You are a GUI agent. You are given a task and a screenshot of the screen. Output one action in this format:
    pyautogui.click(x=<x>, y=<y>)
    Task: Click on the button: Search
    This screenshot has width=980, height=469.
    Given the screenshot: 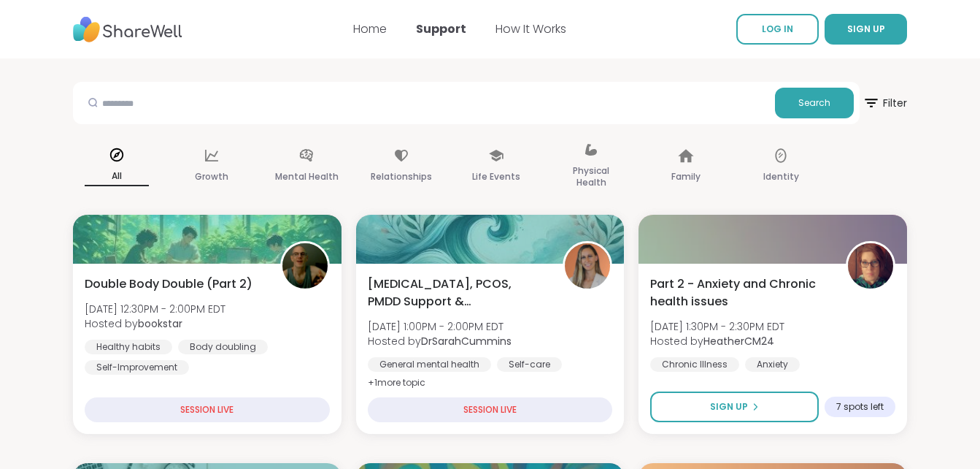 What is the action you would take?
    pyautogui.click(x=815, y=103)
    